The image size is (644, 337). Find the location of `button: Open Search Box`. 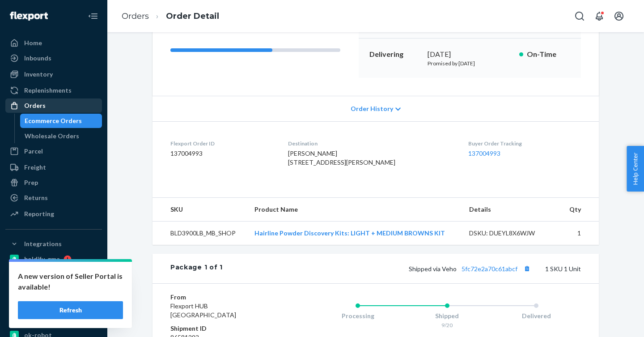

button: Open Search Box is located at coordinates (580, 16).